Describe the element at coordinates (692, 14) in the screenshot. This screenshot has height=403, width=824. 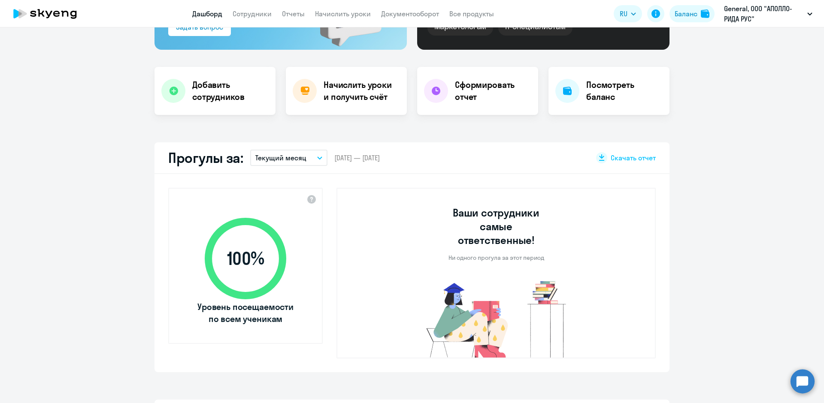
I see `a: Балансbalance` at that location.